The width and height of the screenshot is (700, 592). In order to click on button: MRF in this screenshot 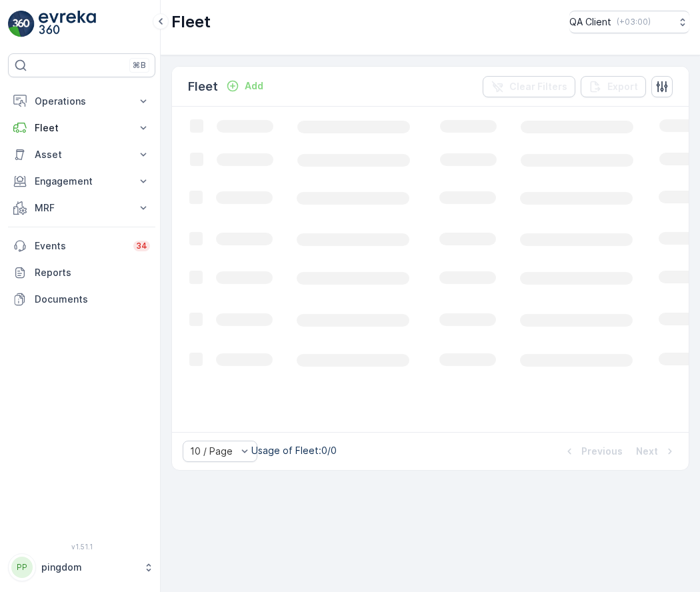, I will do `click(81, 208)`.